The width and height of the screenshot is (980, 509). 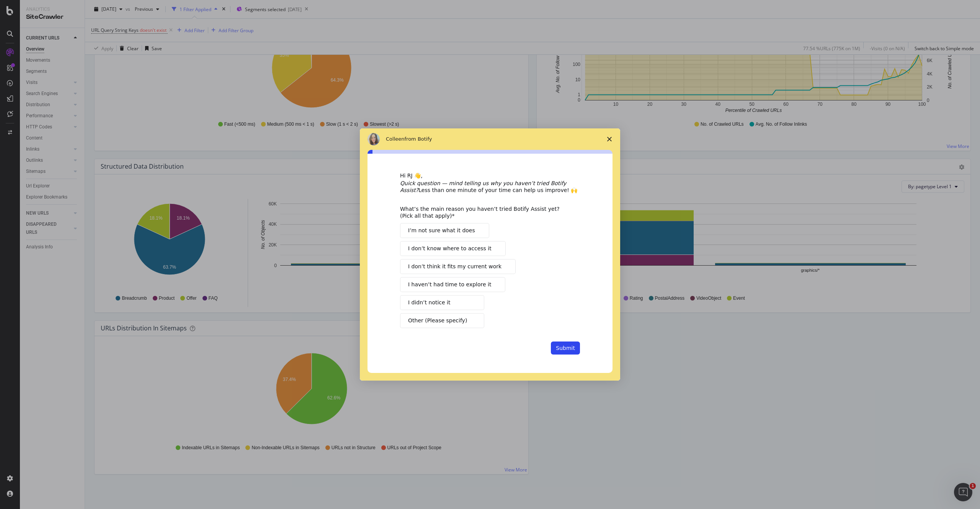 What do you see at coordinates (490, 186) in the screenshot?
I see `div: Less than one minute of your time can help us improve! 🙌` at bounding box center [490, 186].